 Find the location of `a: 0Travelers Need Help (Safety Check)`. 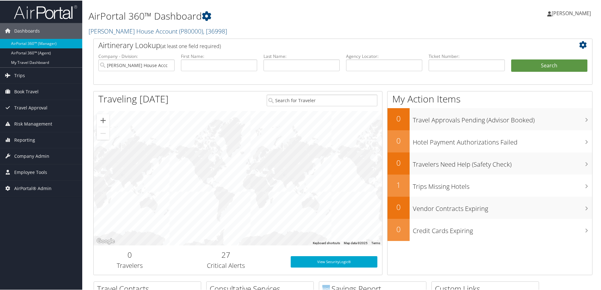

a: 0Travelers Need Help (Safety Check) is located at coordinates (489, 163).